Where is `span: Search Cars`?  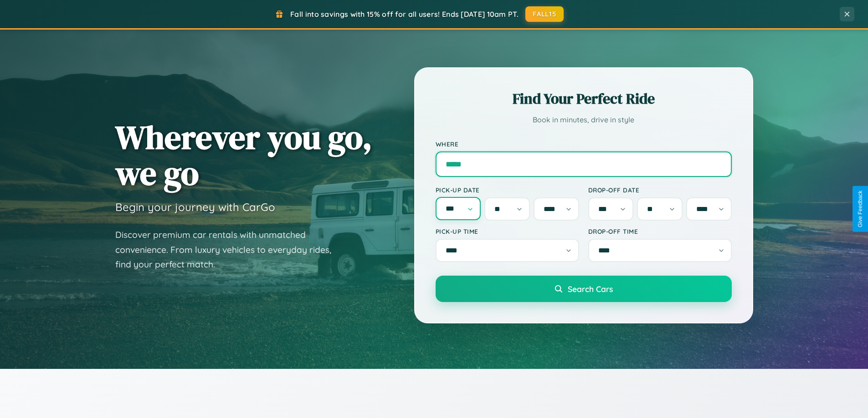 span: Search Cars is located at coordinates (590, 289).